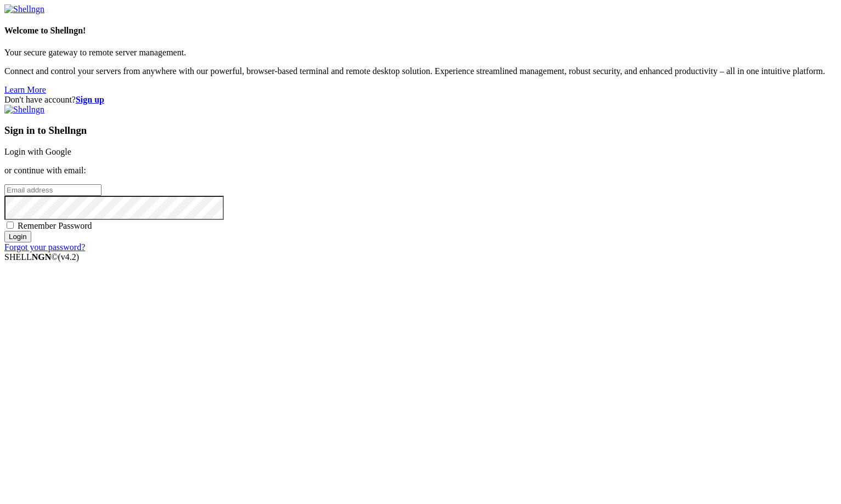 Image resolution: width=841 pixels, height=504 pixels. I want to click on strong: Sign up, so click(90, 99).